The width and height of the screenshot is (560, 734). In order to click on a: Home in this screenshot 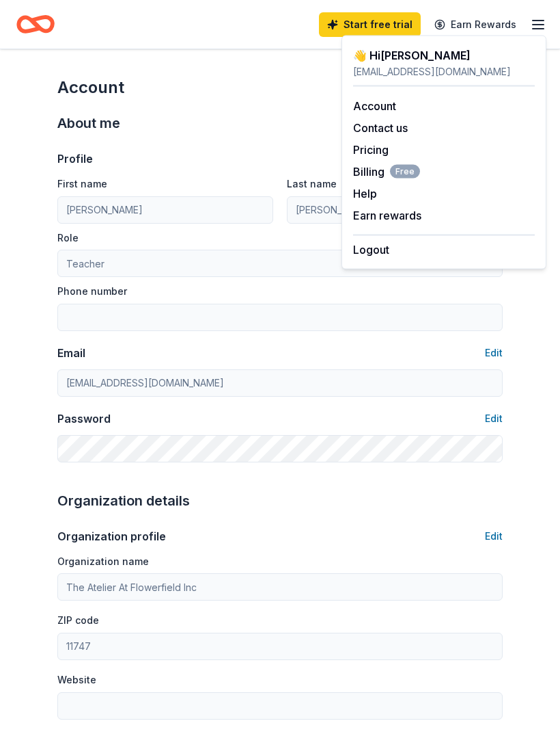, I will do `click(36, 24)`.